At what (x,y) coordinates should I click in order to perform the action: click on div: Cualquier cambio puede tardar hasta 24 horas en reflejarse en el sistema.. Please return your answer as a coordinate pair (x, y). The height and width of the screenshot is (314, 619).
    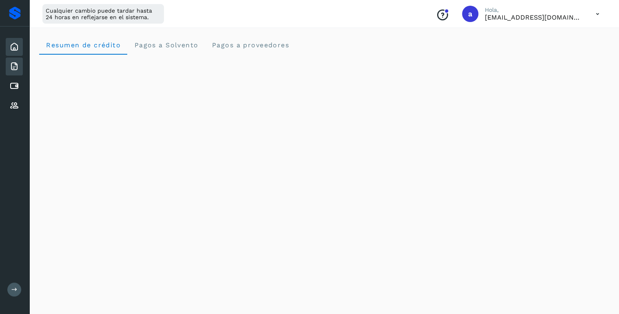
    Looking at the image, I should click on (103, 14).